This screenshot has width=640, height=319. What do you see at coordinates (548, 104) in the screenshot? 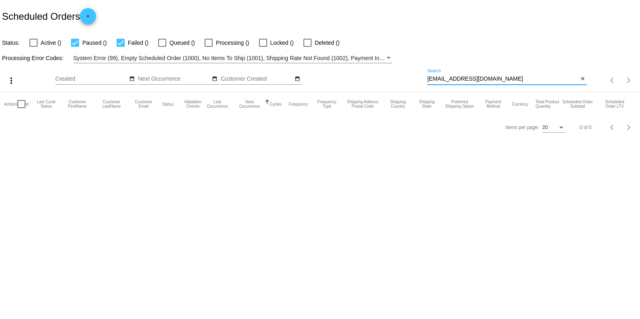
I see `mat-header-cell: Total Product Quantity` at bounding box center [548, 104].